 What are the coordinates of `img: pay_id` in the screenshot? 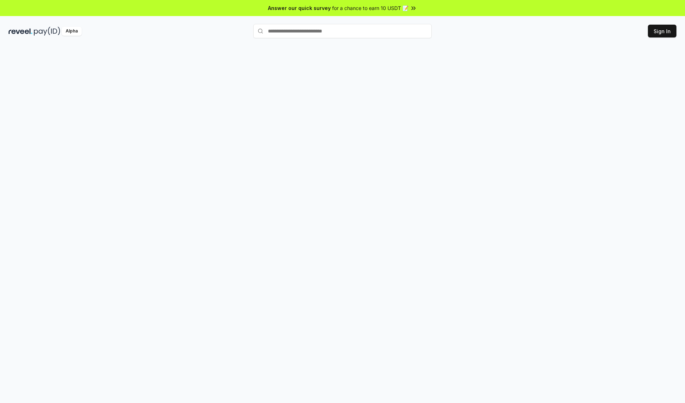 It's located at (47, 31).